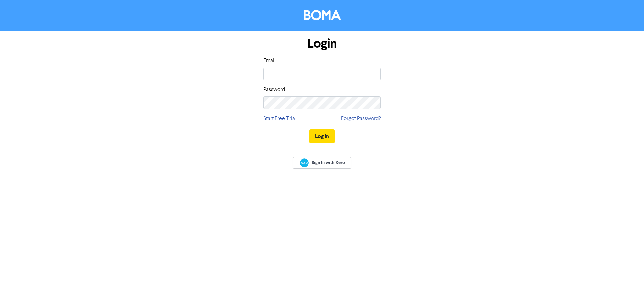 The image size is (644, 306). Describe the element at coordinates (322, 163) in the screenshot. I see `a: Sign In with Xero` at that location.